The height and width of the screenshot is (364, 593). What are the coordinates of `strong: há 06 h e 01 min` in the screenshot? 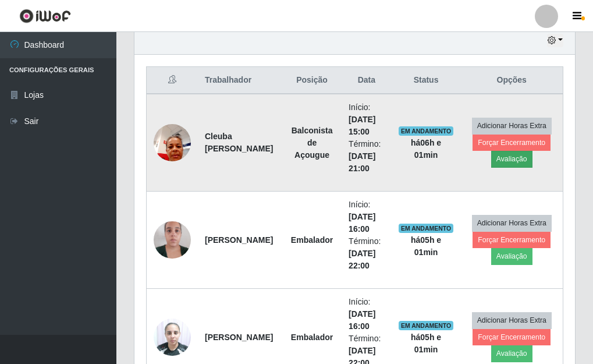 It's located at (426, 148).